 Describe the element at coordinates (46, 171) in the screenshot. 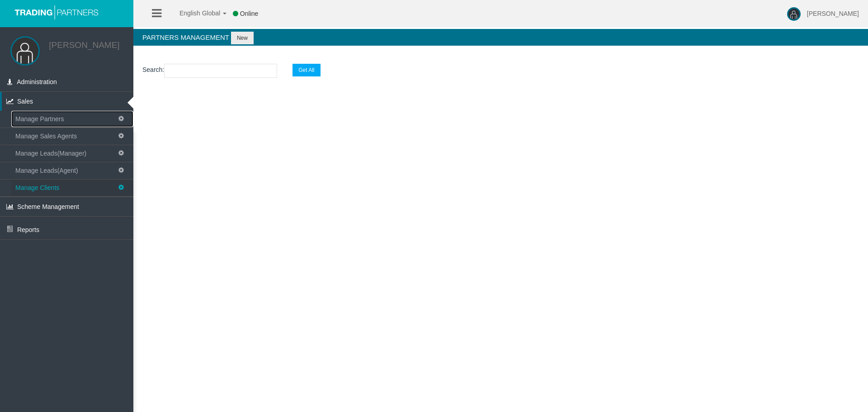

I see `span: Manage Leads(Agent)` at that location.